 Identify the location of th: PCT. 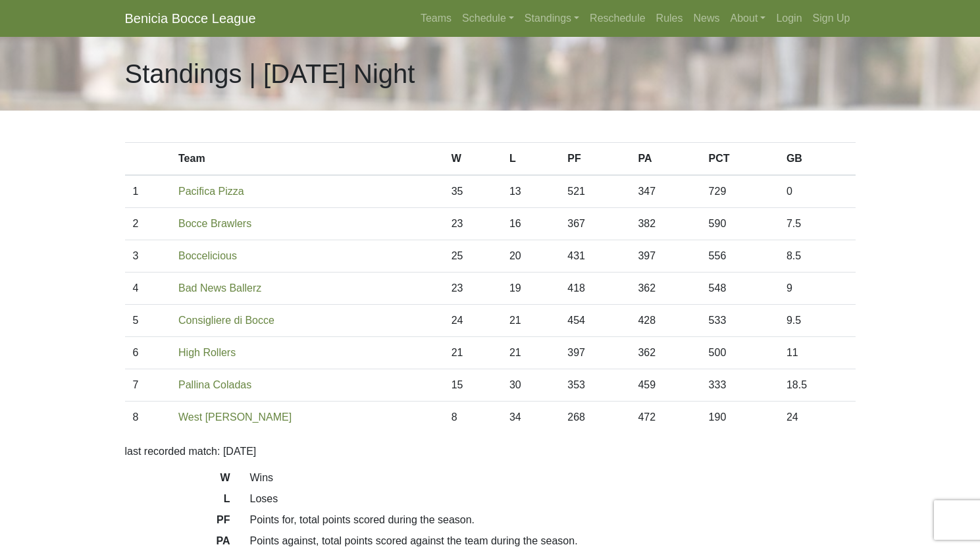
(740, 160).